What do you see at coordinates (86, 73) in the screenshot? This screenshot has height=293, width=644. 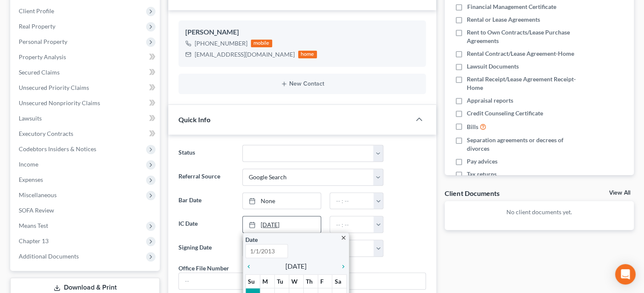 I see `a: Secured Claims` at bounding box center [86, 73].